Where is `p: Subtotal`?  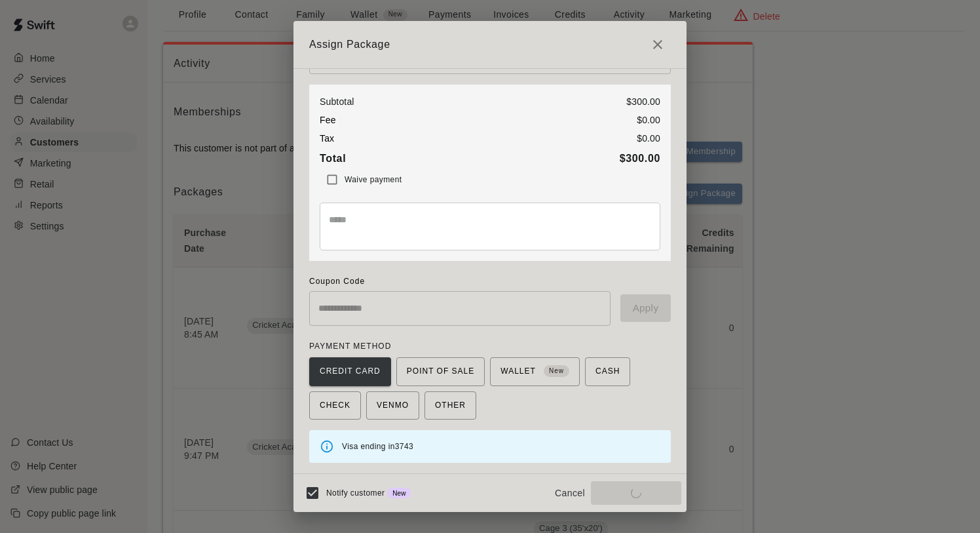 p: Subtotal is located at coordinates (337, 101).